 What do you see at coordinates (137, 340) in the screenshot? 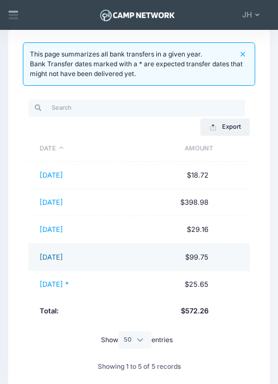
I see `label: Show entries` at bounding box center [137, 340].